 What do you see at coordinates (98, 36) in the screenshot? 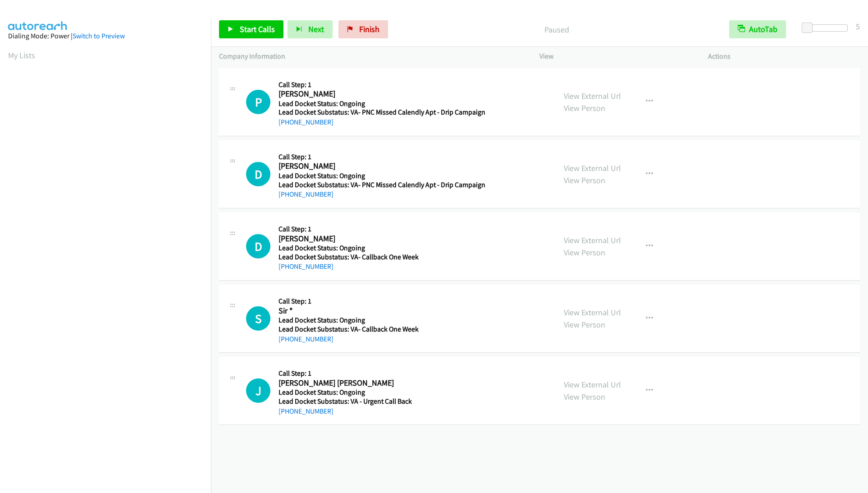
I see `a: Switch to Preview` at bounding box center [98, 36].